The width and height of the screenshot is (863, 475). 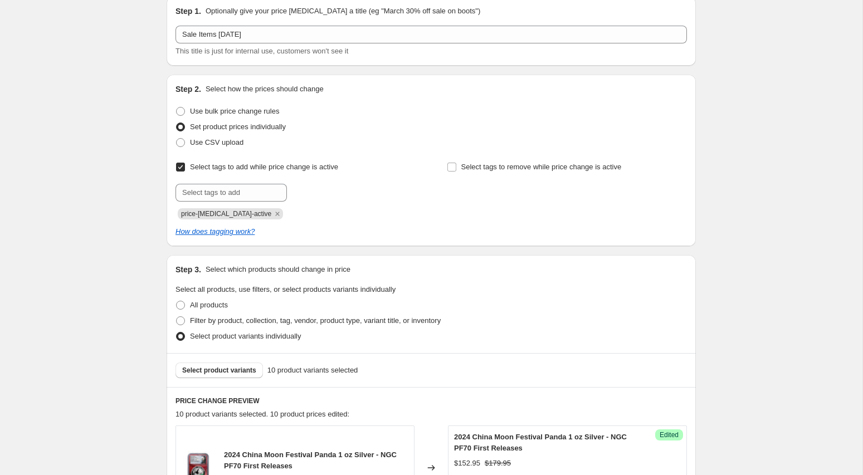 I want to click on span: Select tags to remove while price change is active, so click(x=542, y=167).